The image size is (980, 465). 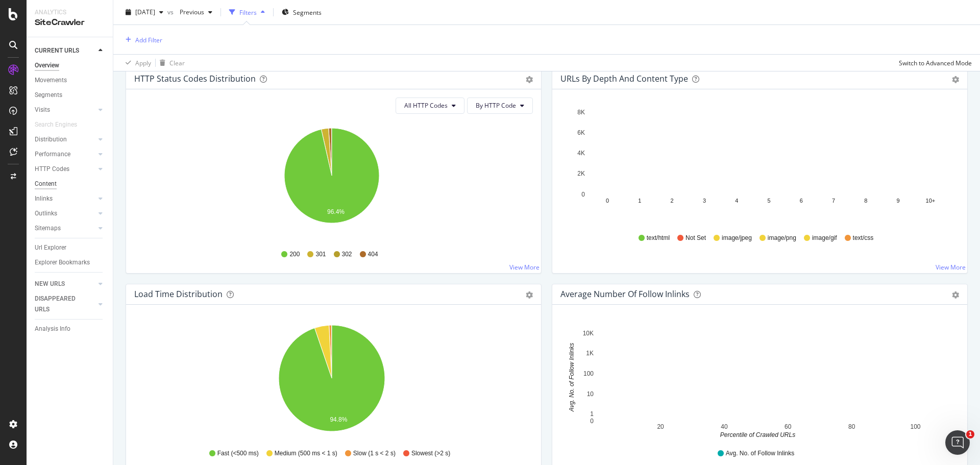 I want to click on span: text/css, so click(x=863, y=238).